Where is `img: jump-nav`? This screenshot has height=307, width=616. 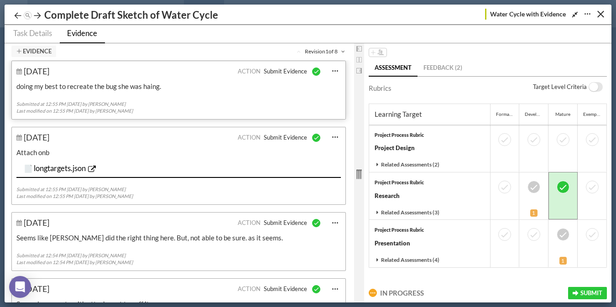
img: jump-nav is located at coordinates (28, 16).